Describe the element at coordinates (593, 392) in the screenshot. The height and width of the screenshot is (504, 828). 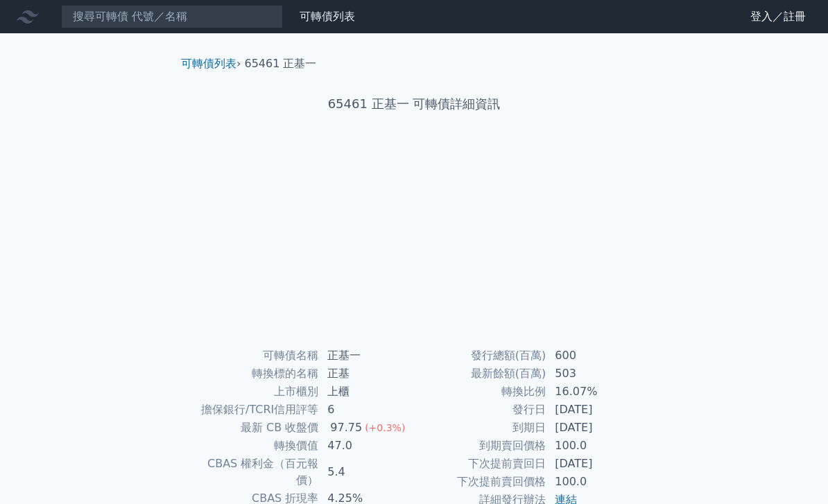
I see `td: 16.07%` at that location.